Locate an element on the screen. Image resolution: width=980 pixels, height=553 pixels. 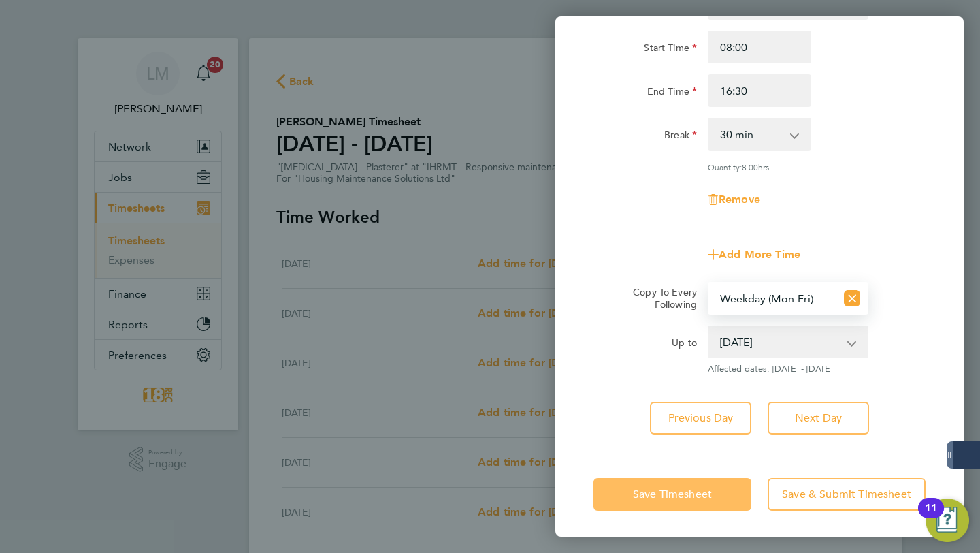
button: Previous Day is located at coordinates (700, 418).